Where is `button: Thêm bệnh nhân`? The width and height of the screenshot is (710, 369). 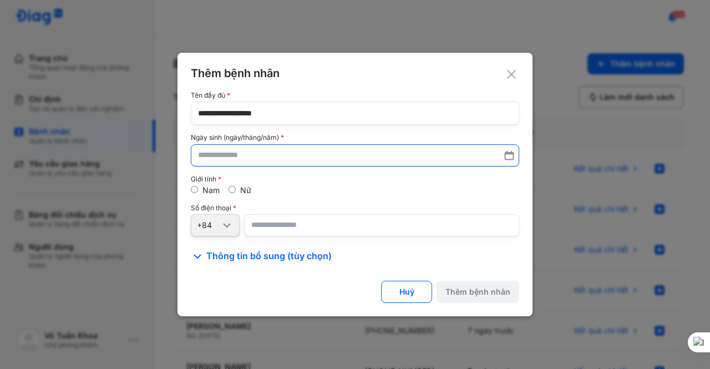
button: Thêm bệnh nhân is located at coordinates (477, 292).